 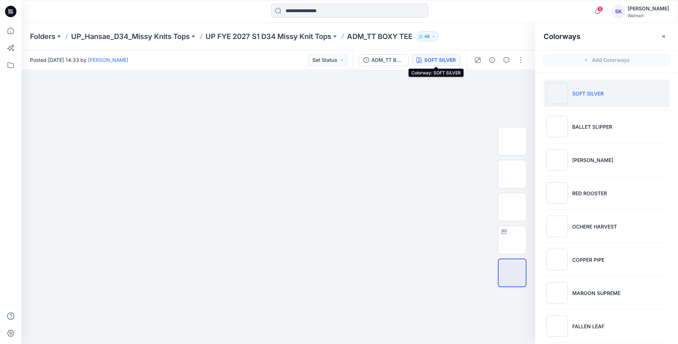 What do you see at coordinates (558, 326) in the screenshot?
I see `img: FALLEN LEAF` at bounding box center [558, 326].